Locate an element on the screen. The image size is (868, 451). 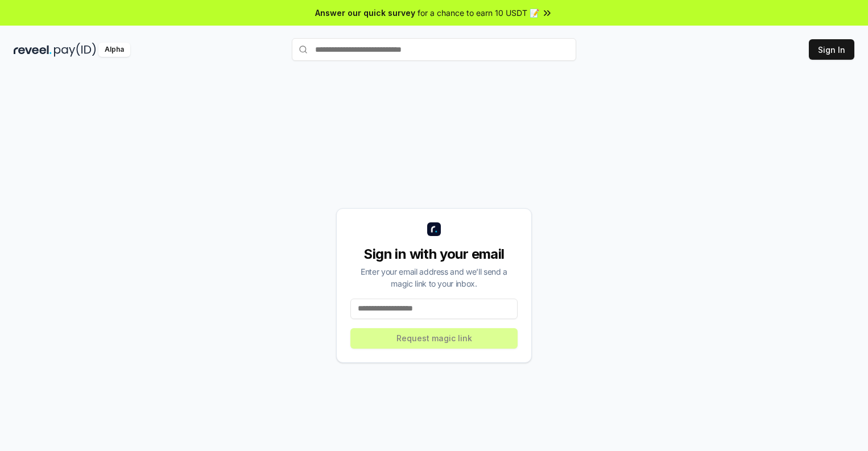
span: for a chance to earn 10 USDT 📝 is located at coordinates (478, 12).